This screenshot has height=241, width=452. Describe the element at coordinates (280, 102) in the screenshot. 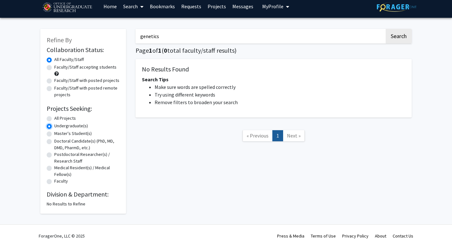

I see `li: Remove filters to broaden your search` at that location.